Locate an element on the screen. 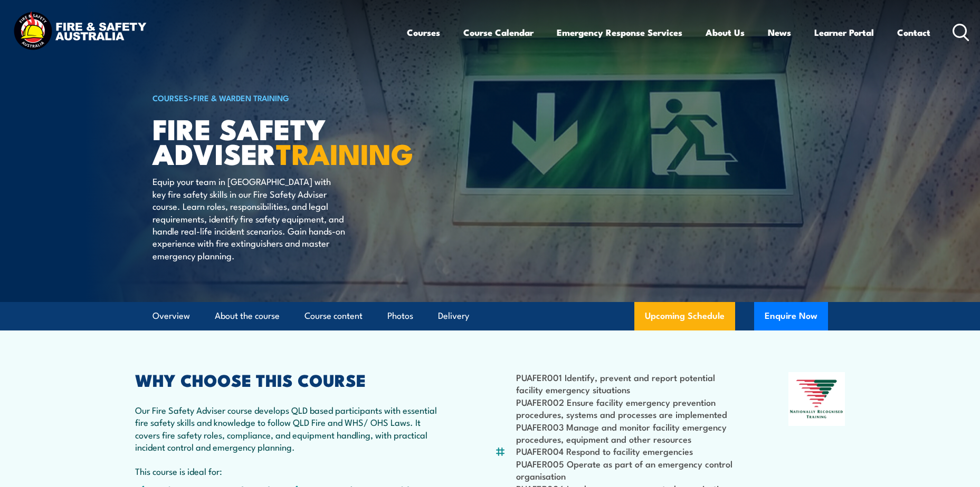  a: Fire & Warden Training is located at coordinates (241, 98).